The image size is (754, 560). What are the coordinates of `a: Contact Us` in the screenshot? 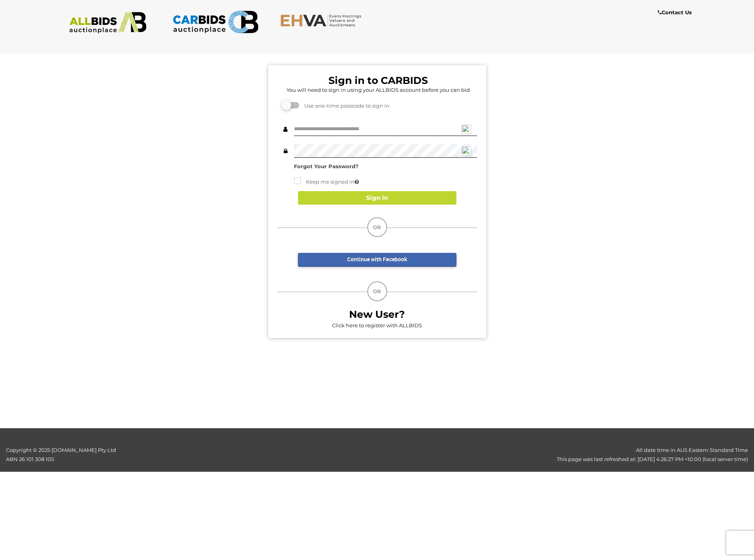 It's located at (676, 12).